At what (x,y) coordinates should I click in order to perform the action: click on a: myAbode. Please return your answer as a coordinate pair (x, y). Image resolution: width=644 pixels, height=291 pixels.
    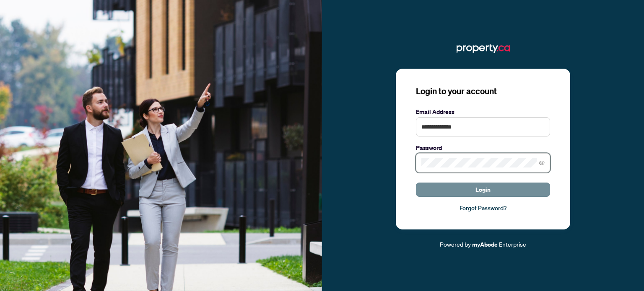
    Looking at the image, I should click on (484, 245).